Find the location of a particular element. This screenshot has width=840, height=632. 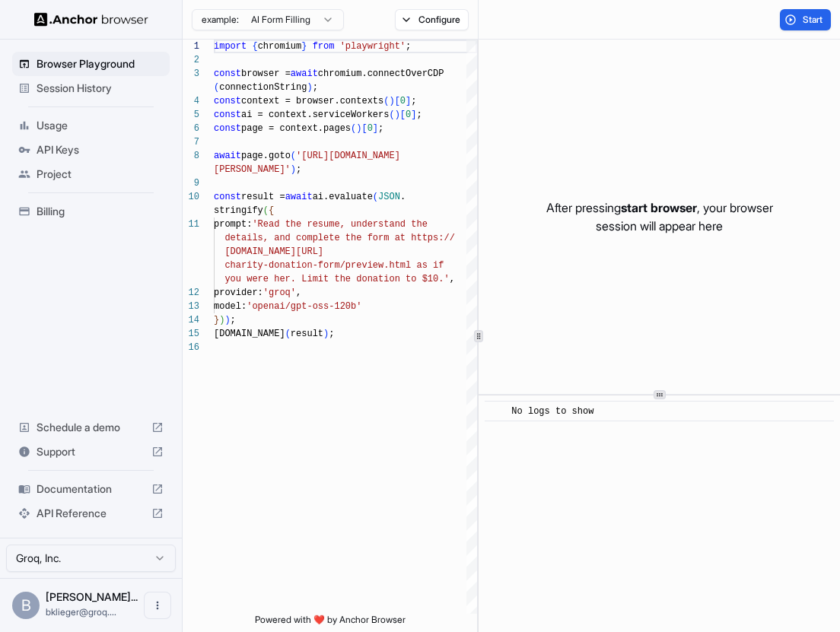

span: Documentation is located at coordinates (90, 489).